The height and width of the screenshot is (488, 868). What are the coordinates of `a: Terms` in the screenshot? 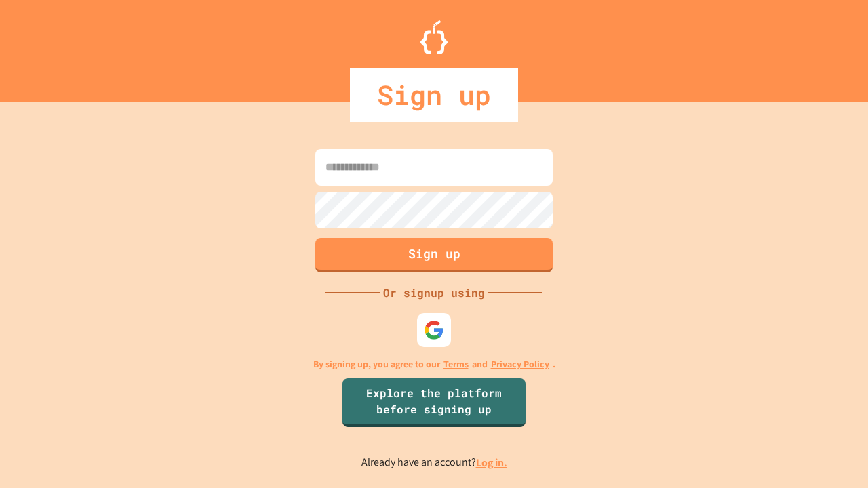 It's located at (456, 364).